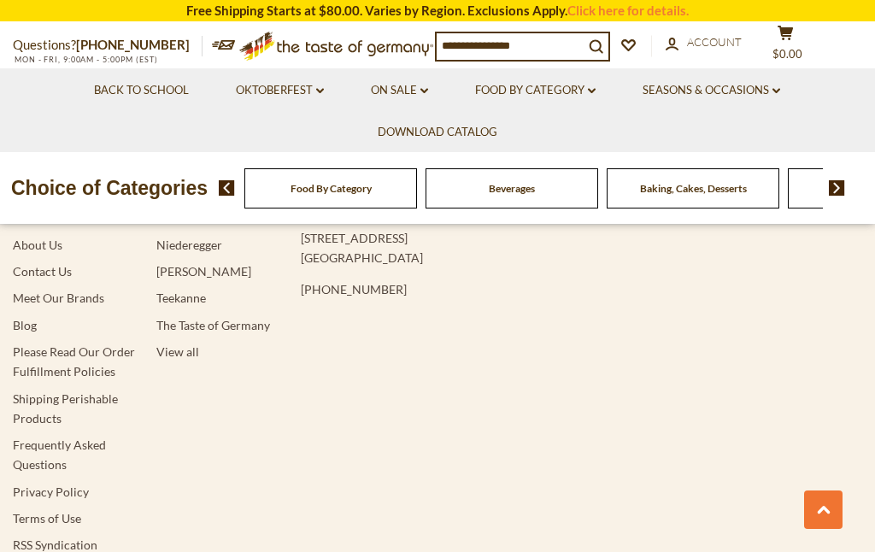 This screenshot has height=552, width=875. I want to click on a: Terms of Use, so click(47, 518).